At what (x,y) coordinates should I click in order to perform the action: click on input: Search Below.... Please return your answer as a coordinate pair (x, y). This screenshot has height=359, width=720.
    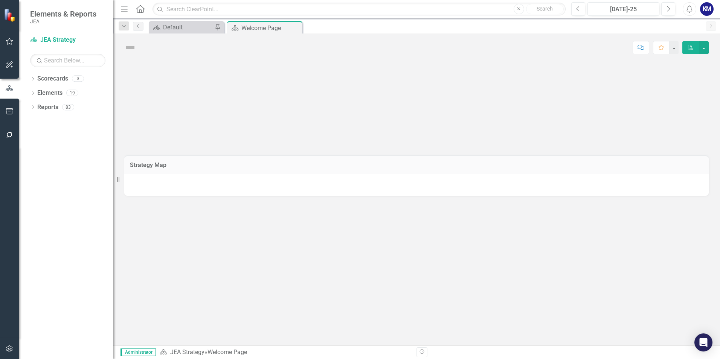
    Looking at the image, I should click on (68, 60).